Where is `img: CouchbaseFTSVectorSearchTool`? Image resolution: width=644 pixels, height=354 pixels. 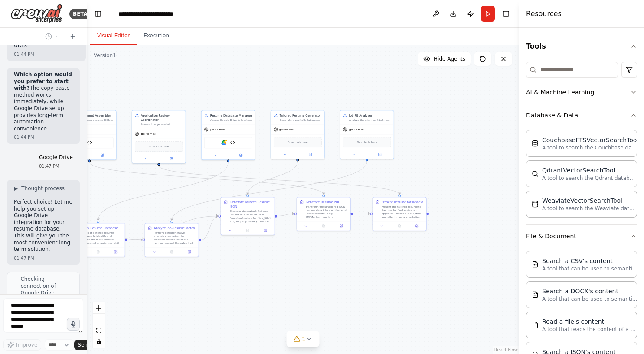
img: CouchbaseFTSVectorSearchTool is located at coordinates (535, 143).